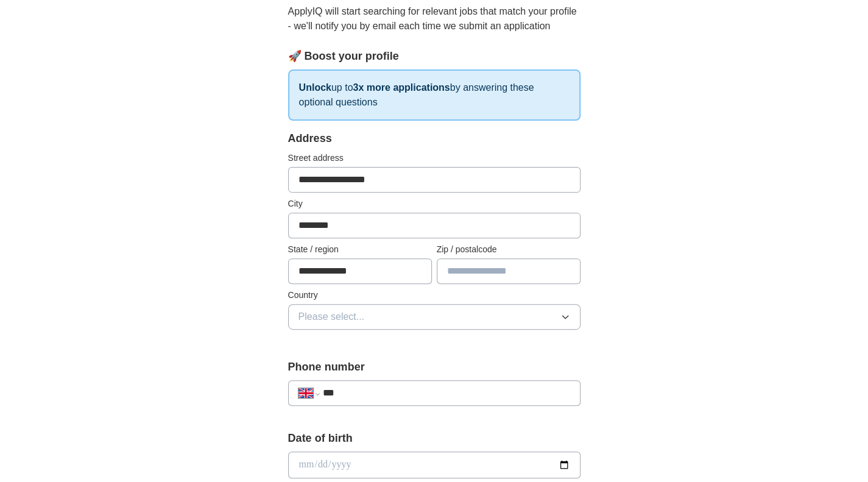 The width and height of the screenshot is (868, 482). Describe the element at coordinates (435, 138) in the screenshot. I see `div: Address` at that location.